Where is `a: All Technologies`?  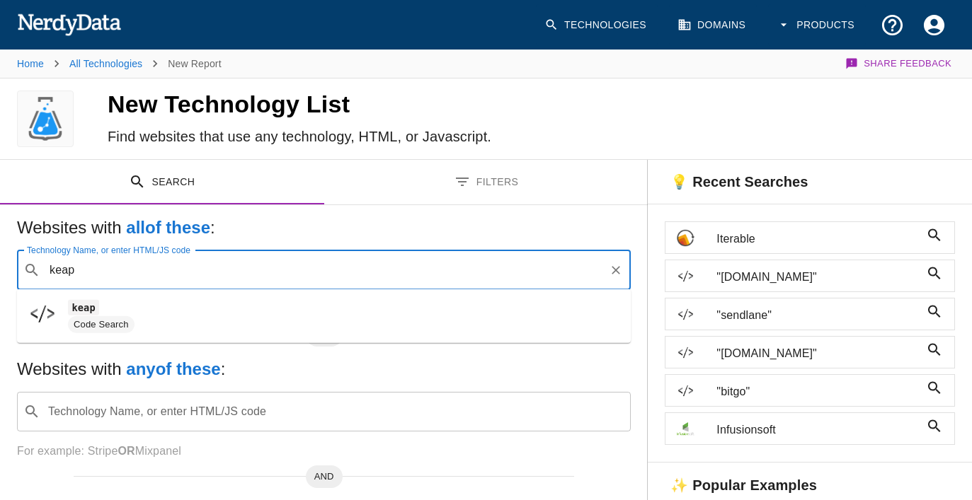
a: All Technologies is located at coordinates (105, 64).